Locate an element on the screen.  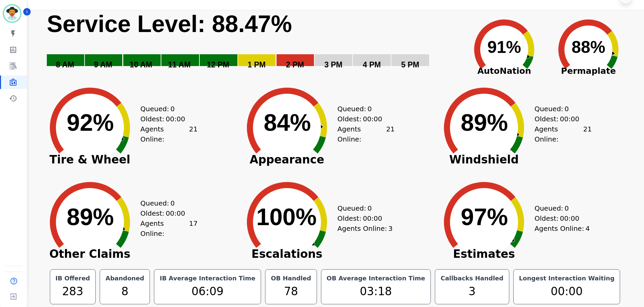
text: 5 PM is located at coordinates (410, 65).